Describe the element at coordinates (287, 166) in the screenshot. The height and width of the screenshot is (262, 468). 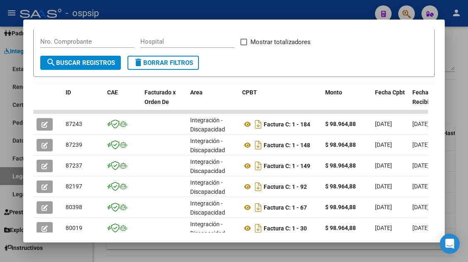
I see `strong: Factura C: 1 - 149` at that location.